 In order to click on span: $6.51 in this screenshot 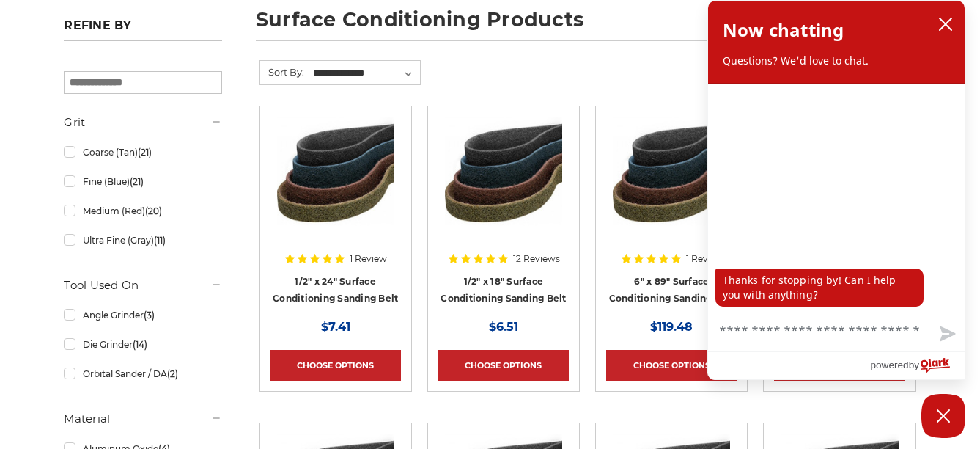, I will do `click(504, 327)`.